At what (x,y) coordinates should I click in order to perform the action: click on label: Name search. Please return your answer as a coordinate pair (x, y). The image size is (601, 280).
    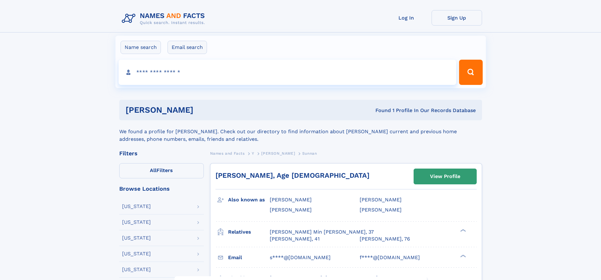
    Looking at the image, I should click on (141, 47).